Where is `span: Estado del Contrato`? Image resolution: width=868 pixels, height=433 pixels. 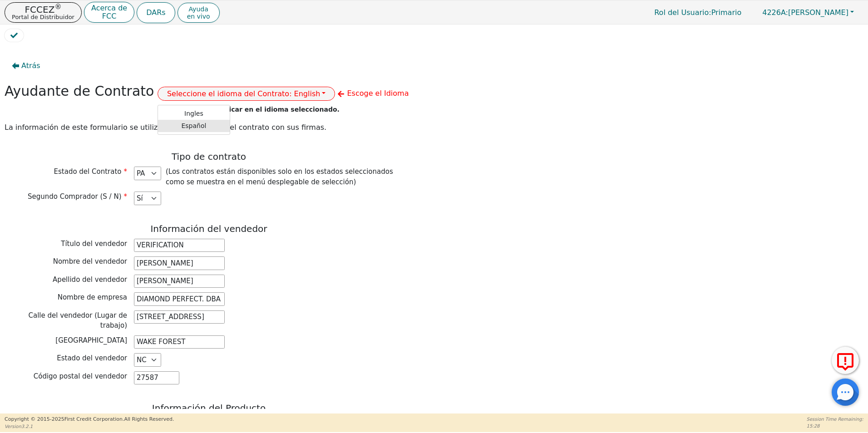
span: Estado del Contrato is located at coordinates (91, 172).